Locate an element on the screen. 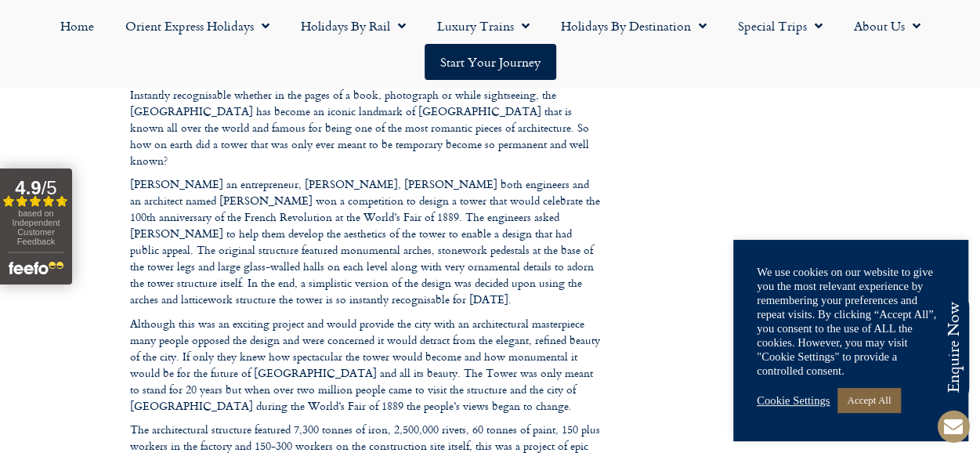 This screenshot has width=980, height=453. nav: Menu is located at coordinates (490, 44).